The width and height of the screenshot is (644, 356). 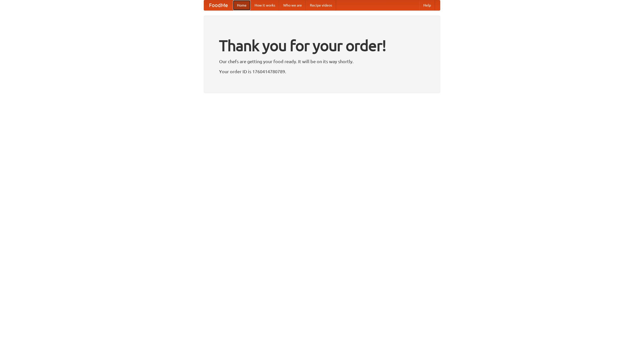 I want to click on a: How it works, so click(x=265, y=5).